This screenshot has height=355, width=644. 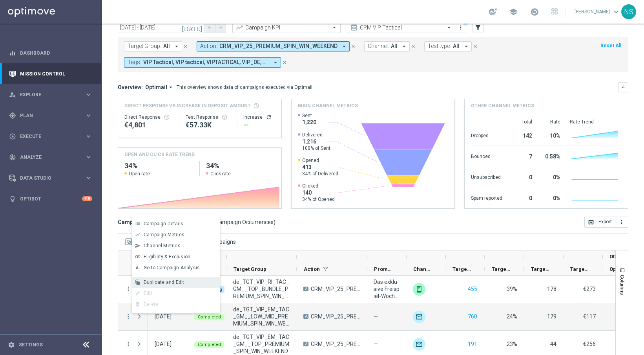 I want to click on button: arrow_back, so click(x=209, y=28).